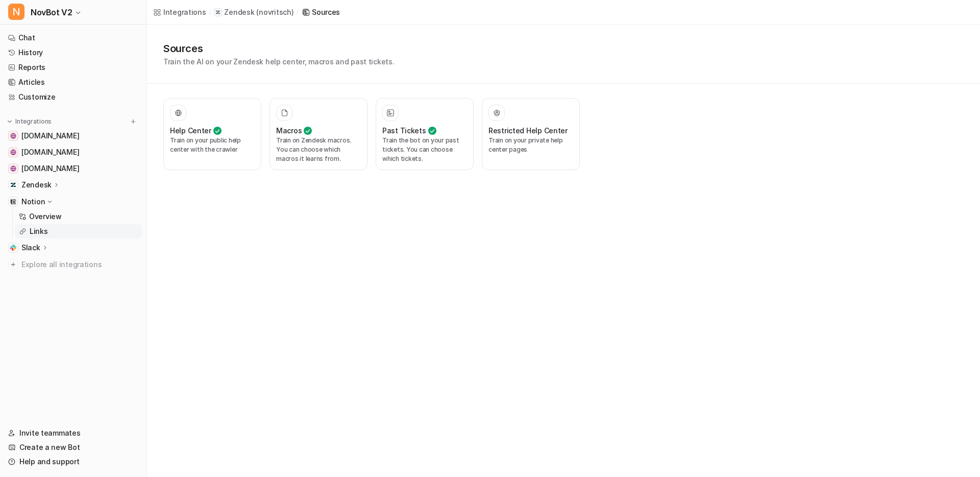 This screenshot has height=477, width=980. I want to click on a: Invite teammates, so click(73, 433).